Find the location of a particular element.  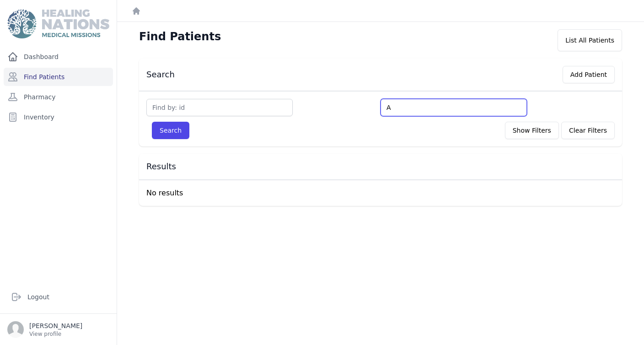

a: Pharmacy is located at coordinates (58, 97).